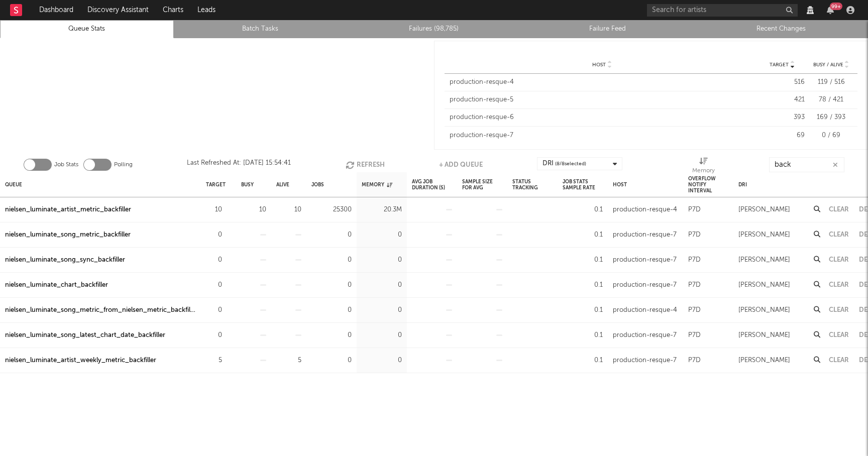 This screenshot has width=868, height=456. What do you see at coordinates (836, 6) in the screenshot?
I see `div: 99 +` at bounding box center [836, 6].